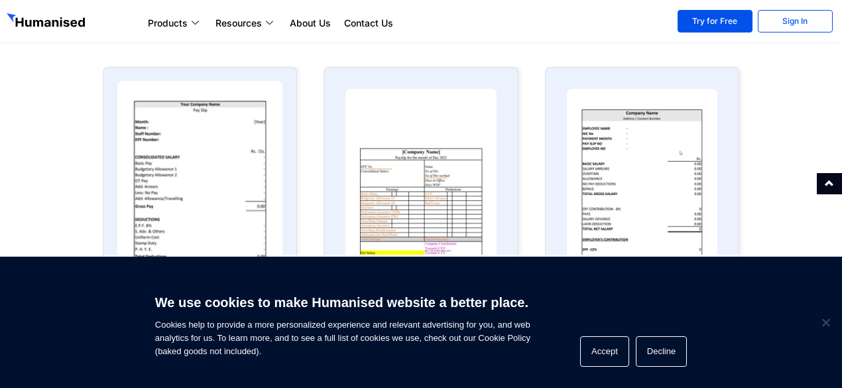 The width and height of the screenshot is (842, 388). Describe the element at coordinates (661, 351) in the screenshot. I see `button: Decline` at that location.